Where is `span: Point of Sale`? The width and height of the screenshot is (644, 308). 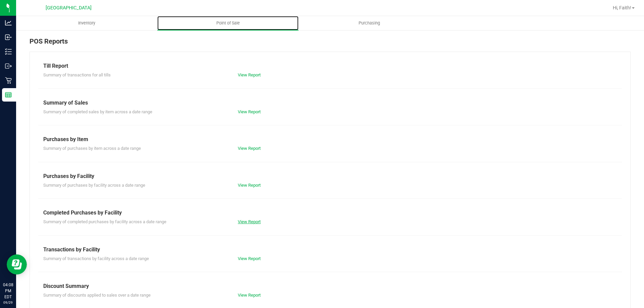
span: Point of Sale is located at coordinates (228, 23).